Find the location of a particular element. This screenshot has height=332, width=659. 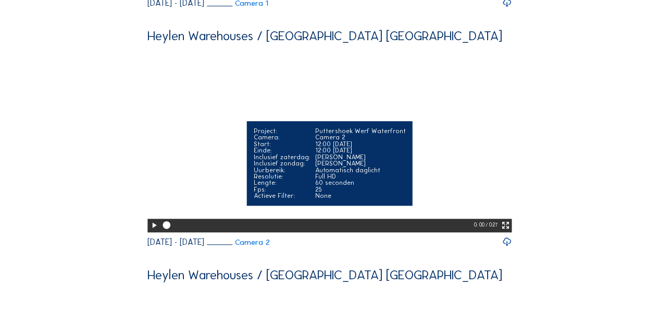

div: Inclusief zaterdag: is located at coordinates (282, 157).